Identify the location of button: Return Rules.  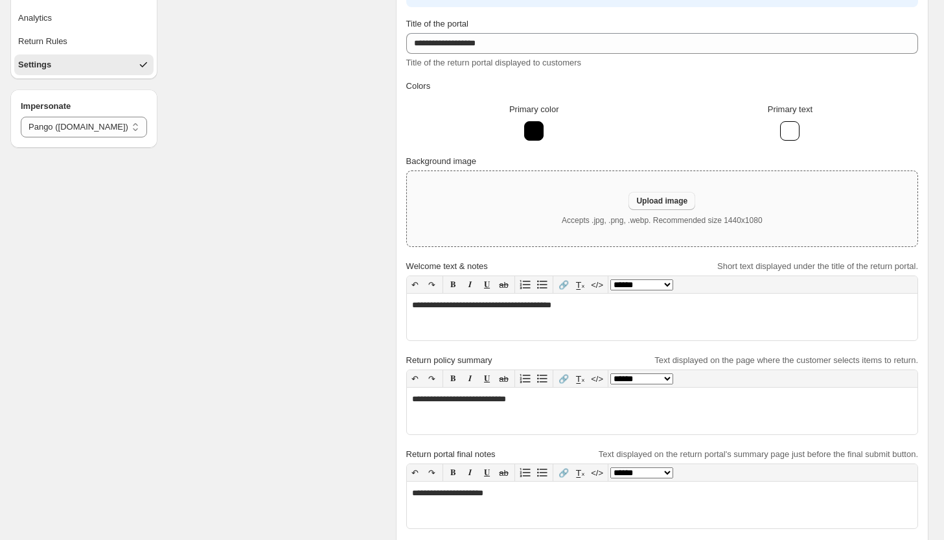
(84, 41).